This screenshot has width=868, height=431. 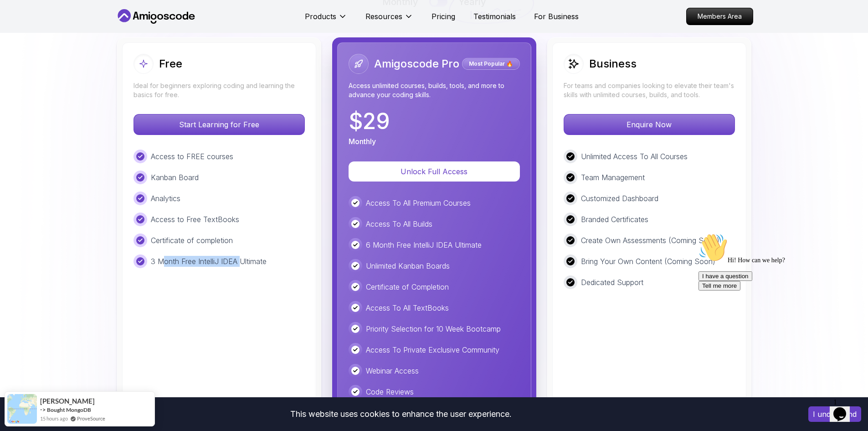 What do you see at coordinates (434, 90) in the screenshot?
I see `p: Access unlimited courses, builds, tools, and more to advance your coding skills.` at bounding box center [434, 90].